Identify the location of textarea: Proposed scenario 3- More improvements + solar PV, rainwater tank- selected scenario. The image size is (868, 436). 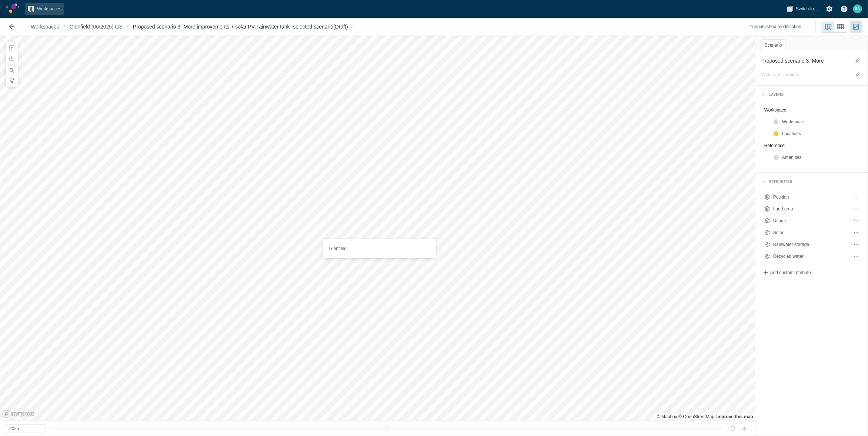
(806, 61).